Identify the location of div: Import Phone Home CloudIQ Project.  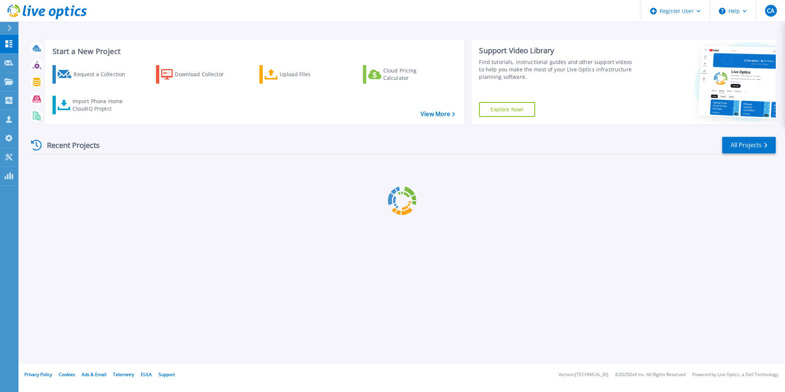
(101, 105).